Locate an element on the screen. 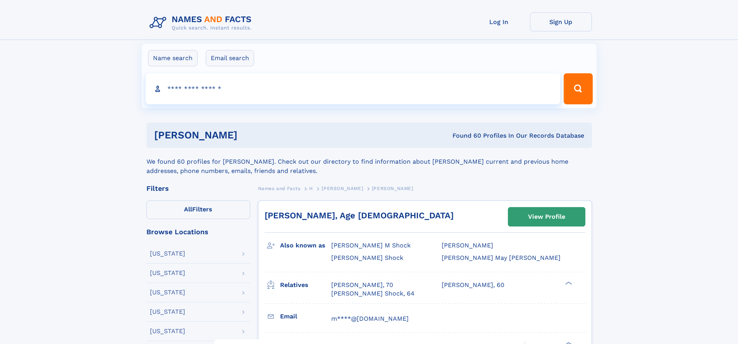 Image resolution: width=738 pixels, height=344 pixels. div: Found 60 Profiles In Our Records Database is located at coordinates (464, 136).